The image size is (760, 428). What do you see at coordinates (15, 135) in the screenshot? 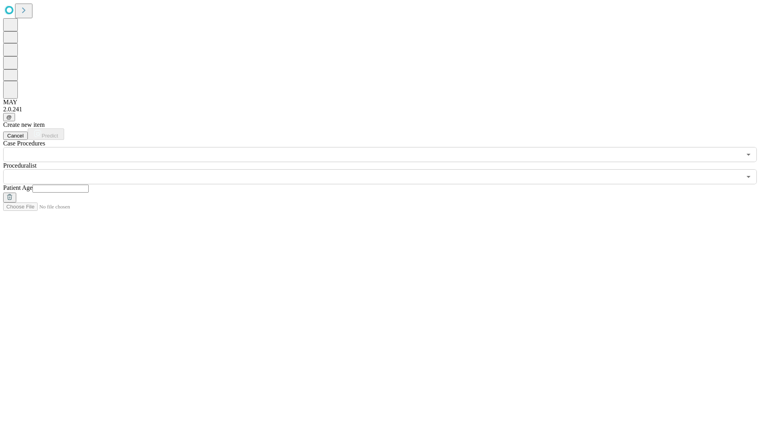
I see `span: Cancel` at bounding box center [15, 135].